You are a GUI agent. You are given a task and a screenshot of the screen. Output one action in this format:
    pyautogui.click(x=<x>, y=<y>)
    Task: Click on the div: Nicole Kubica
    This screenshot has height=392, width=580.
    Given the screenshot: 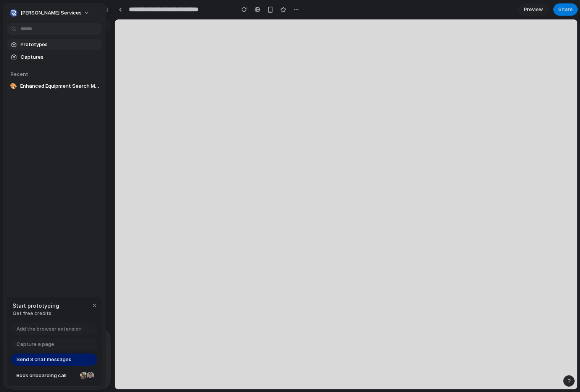 What is the action you would take?
    pyautogui.click(x=84, y=376)
    